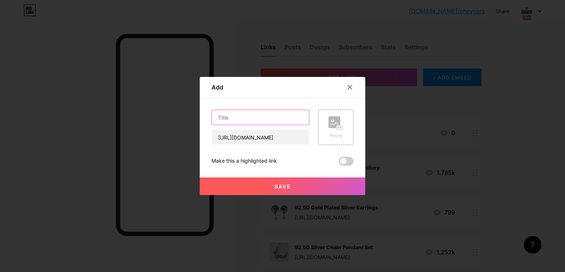 The width and height of the screenshot is (565, 272). I want to click on div: Make this a highlighted link, so click(244, 161).